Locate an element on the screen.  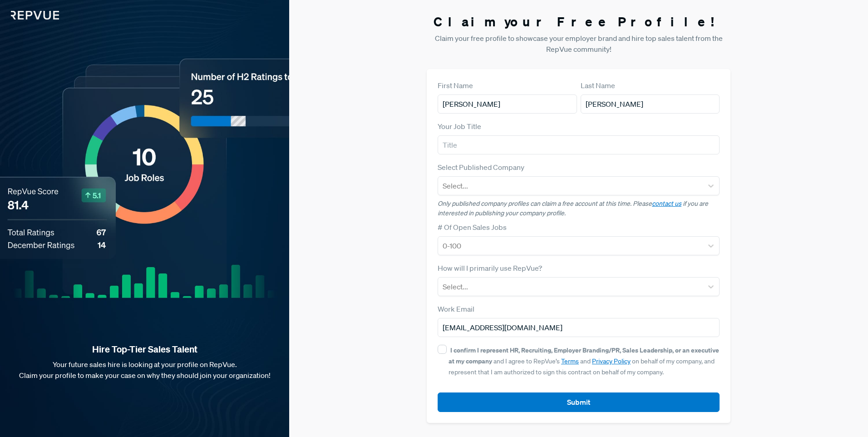
input: Email is located at coordinates (578, 327).